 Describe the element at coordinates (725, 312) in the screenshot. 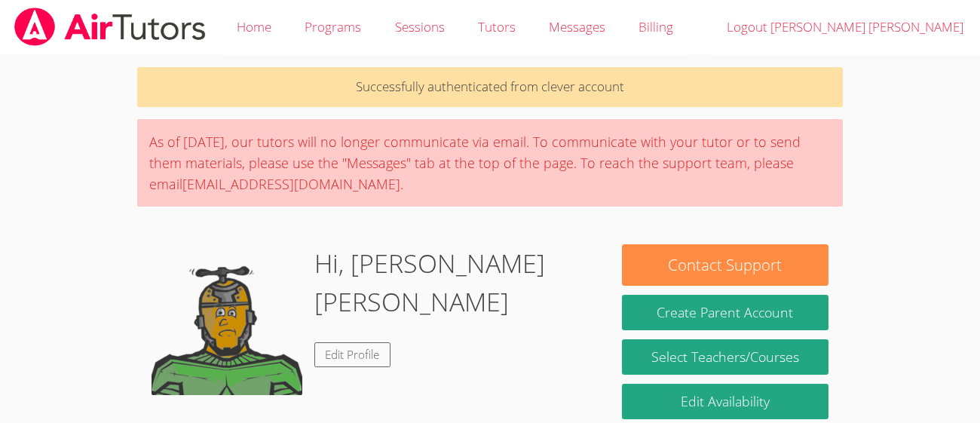

I see `button: Create Parent Account` at that location.